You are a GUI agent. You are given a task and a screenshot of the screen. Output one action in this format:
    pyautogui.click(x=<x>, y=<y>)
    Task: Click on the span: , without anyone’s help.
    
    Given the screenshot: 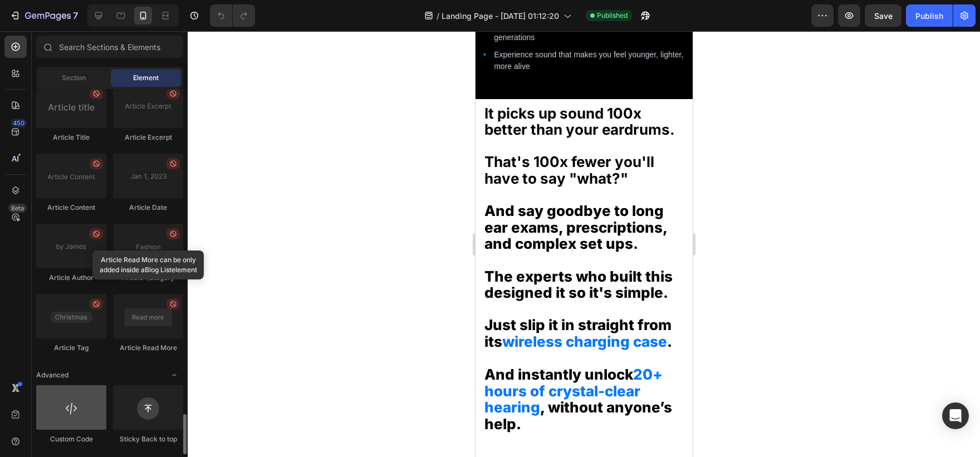 What is the action you would take?
    pyautogui.click(x=103, y=384)
    